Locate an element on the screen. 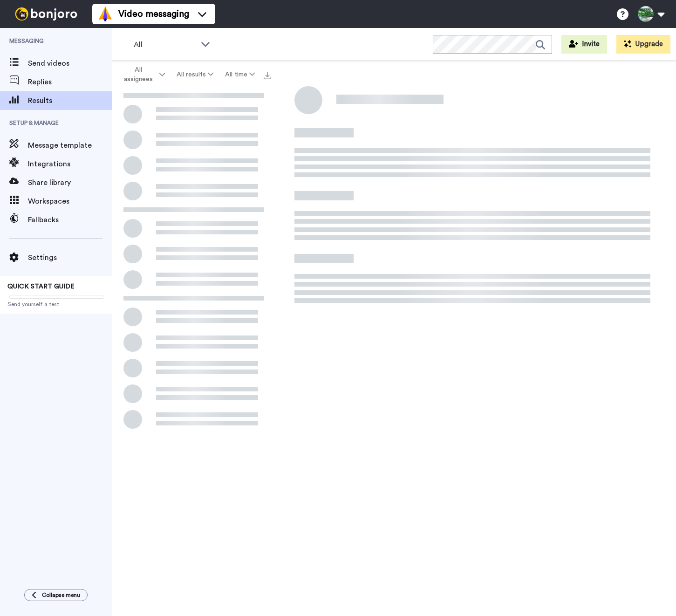 Image resolution: width=676 pixels, height=616 pixels. button: All assignees is located at coordinates (142, 74).